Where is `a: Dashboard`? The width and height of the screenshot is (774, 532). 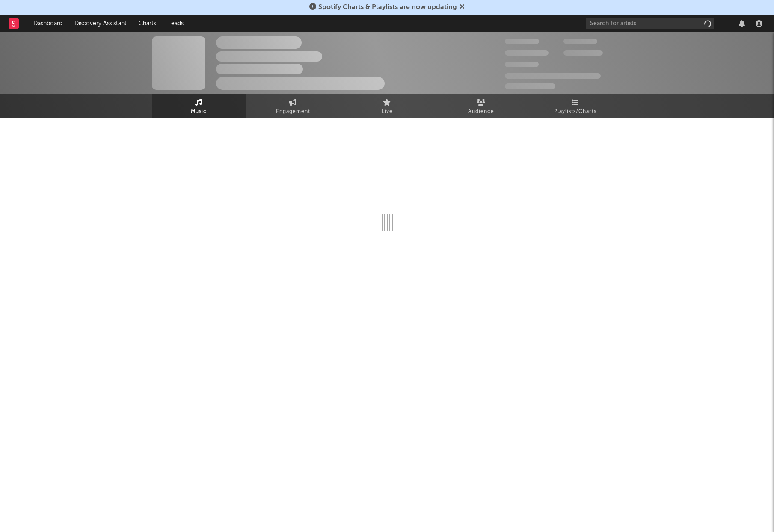 a: Dashboard is located at coordinates (48, 23).